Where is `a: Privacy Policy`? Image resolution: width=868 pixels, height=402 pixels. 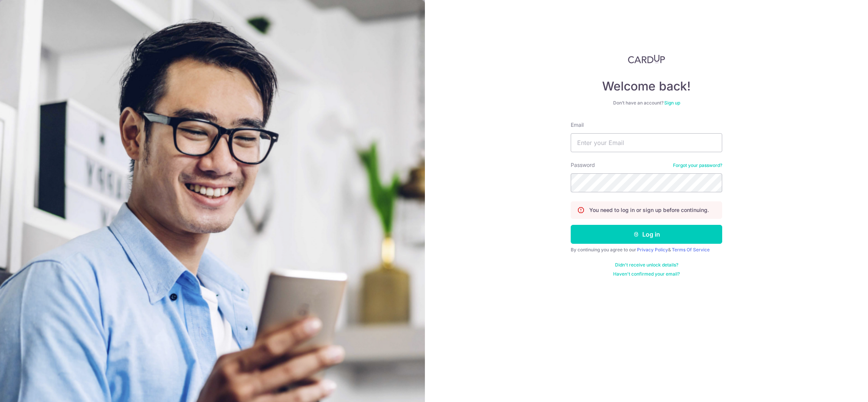
a: Privacy Policy is located at coordinates (653, 250).